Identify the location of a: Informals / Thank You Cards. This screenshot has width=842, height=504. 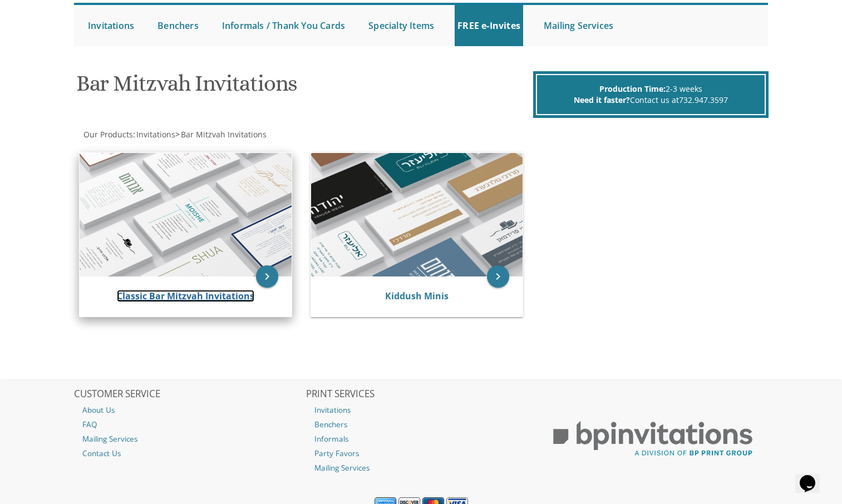
(283, 25).